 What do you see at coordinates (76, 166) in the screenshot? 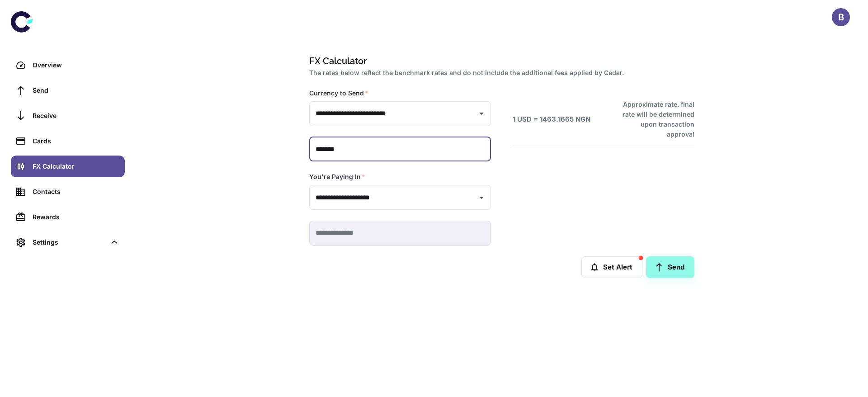
I see `div: FX Calculator` at bounding box center [76, 166].